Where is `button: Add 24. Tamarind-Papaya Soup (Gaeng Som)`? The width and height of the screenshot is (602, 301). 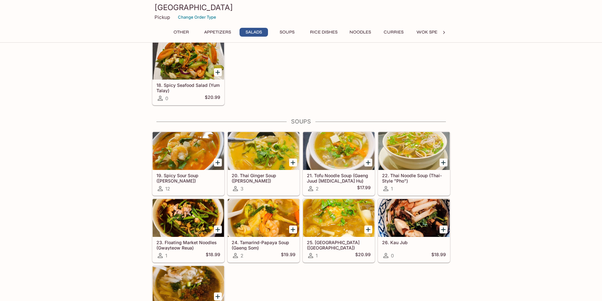
button: Add 24. Tamarind-Papaya Soup (Gaeng Som) is located at coordinates (293, 229).